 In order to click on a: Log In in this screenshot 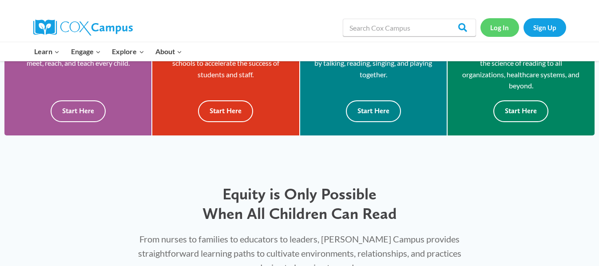, I will do `click(499, 27)`.